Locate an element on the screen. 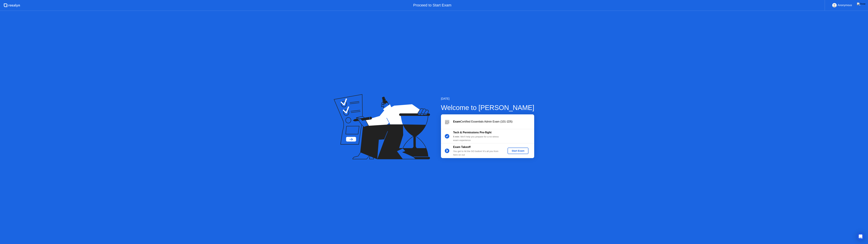  b: Exam is located at coordinates (456, 121).